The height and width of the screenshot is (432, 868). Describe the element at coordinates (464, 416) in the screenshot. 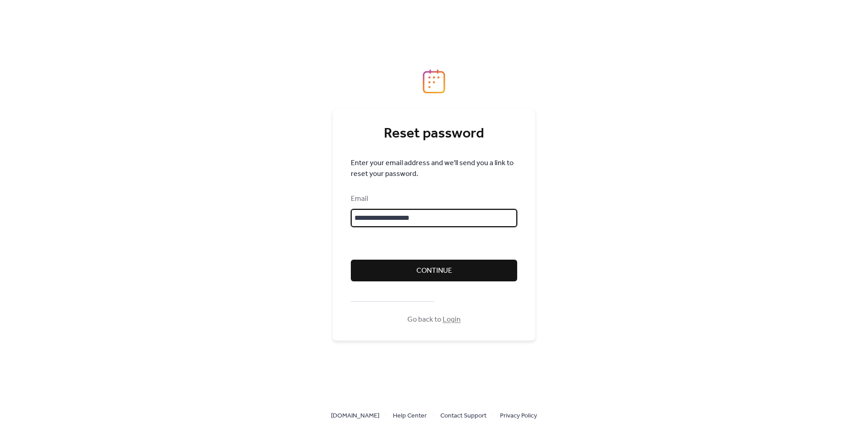

I see `span: Contact Support` at that location.